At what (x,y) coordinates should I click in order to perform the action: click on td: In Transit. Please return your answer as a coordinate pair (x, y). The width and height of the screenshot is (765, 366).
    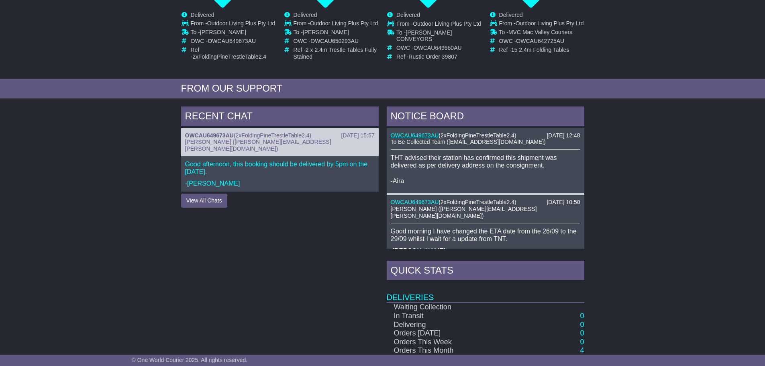
    Looking at the image, I should click on (446, 316).